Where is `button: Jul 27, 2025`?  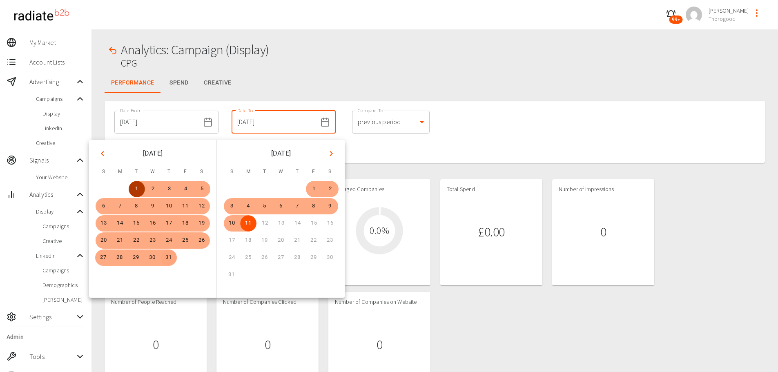
button: Jul 27, 2025 is located at coordinates (103, 258).